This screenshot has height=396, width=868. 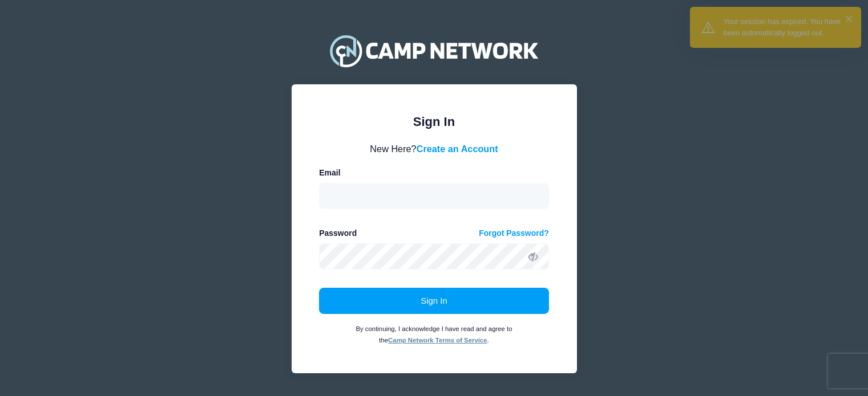 I want to click on a: Create an Account, so click(x=457, y=149).